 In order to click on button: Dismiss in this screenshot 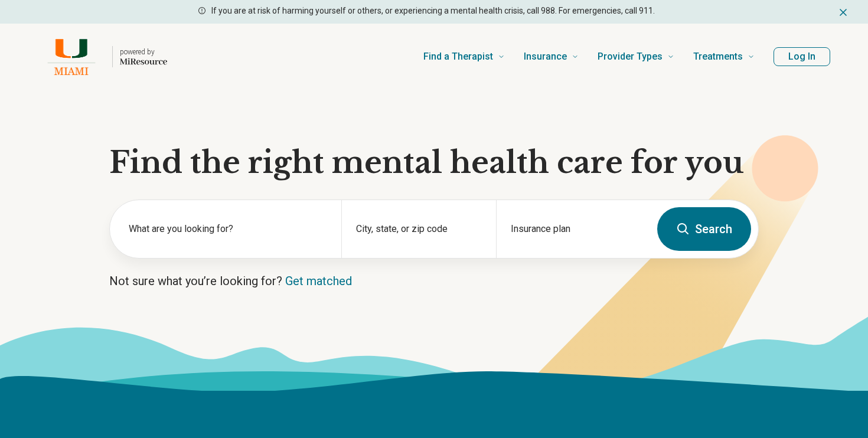, I will do `click(843, 12)`.